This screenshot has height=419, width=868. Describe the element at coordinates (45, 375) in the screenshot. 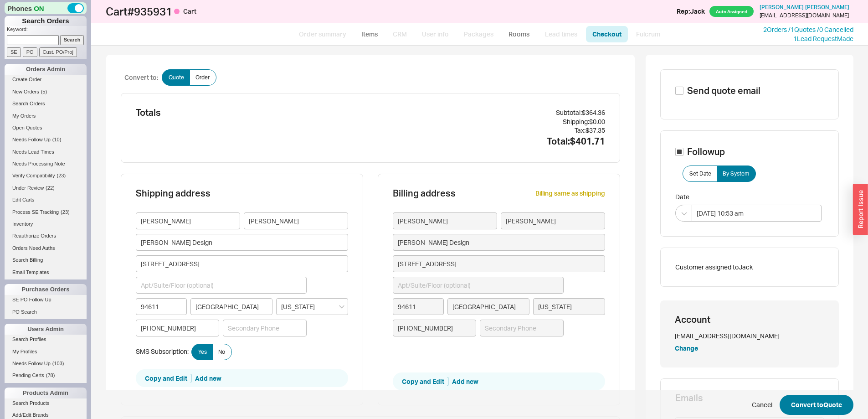

I see `a: Pending Certs(78)` at that location.